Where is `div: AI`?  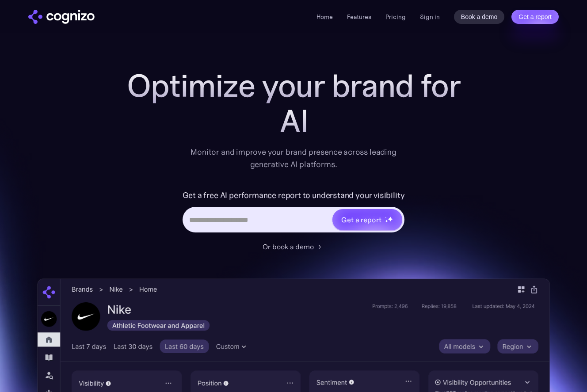 div: AI is located at coordinates (294, 121).